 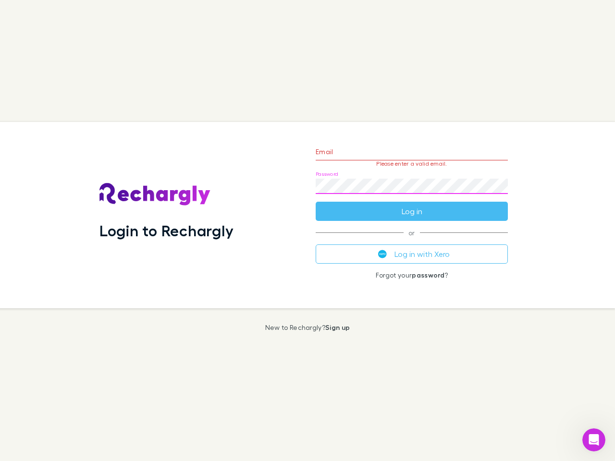 I want to click on p: Please enter a valid email., so click(x=412, y=164).